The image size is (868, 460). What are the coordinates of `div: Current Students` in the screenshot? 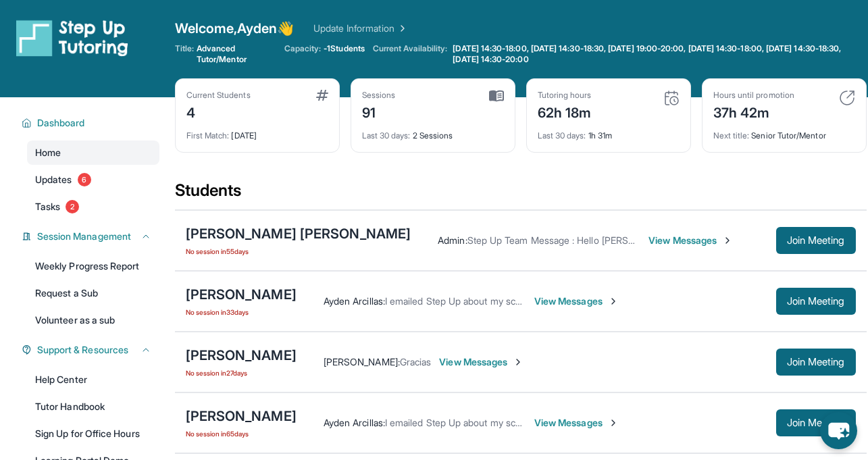 It's located at (218, 95).